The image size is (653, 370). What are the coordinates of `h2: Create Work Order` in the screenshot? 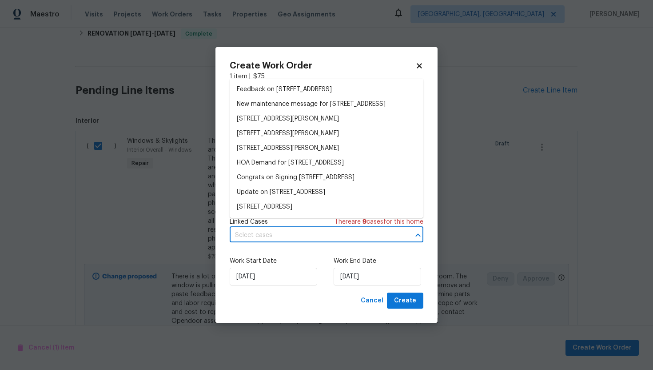 It's located at (323, 66).